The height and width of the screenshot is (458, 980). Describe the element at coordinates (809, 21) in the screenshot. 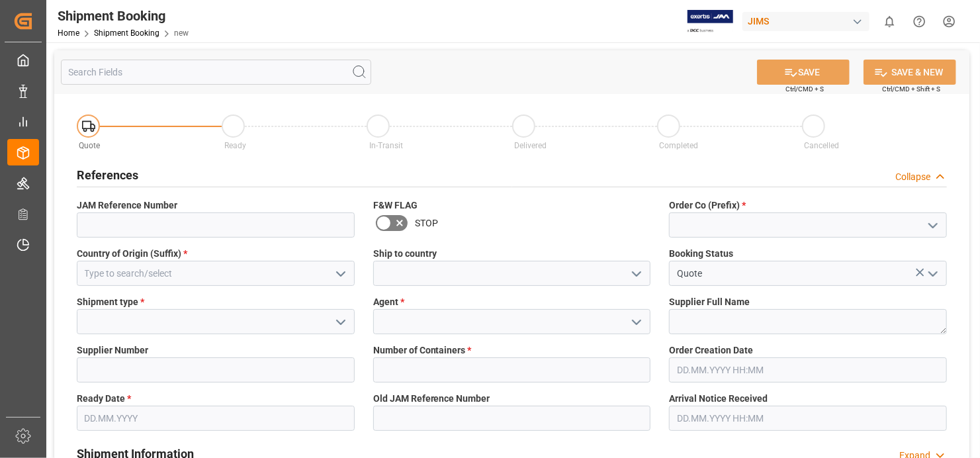

I see `button: JIMS` at that location.